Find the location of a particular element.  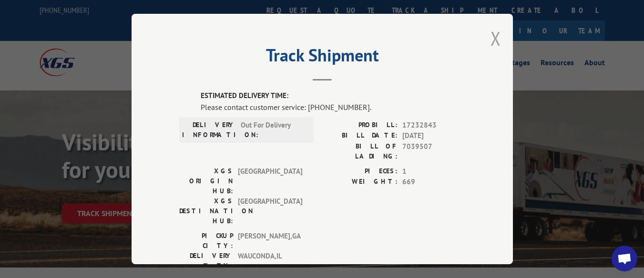

span: 7039507 is located at coordinates (434, 151).